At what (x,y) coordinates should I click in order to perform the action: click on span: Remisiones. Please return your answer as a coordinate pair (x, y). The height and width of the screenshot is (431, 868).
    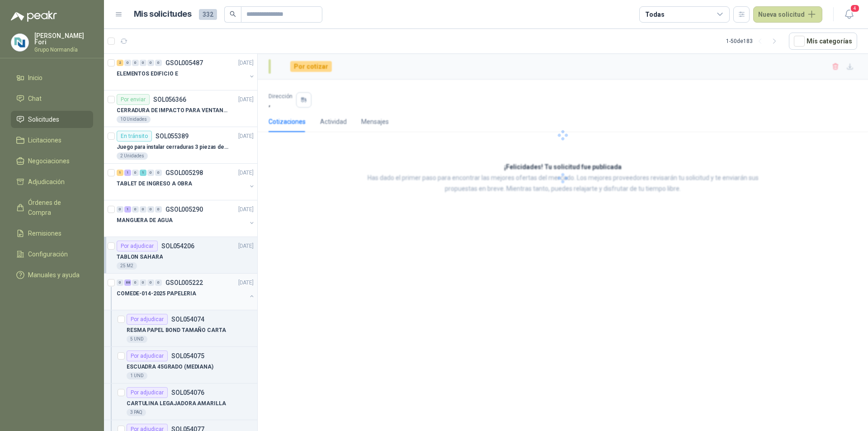
    Looking at the image, I should click on (45, 233).